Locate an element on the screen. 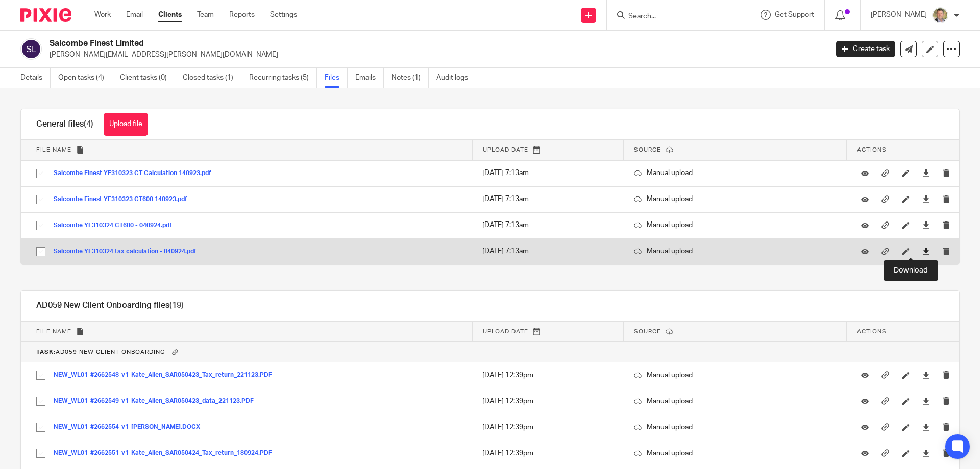 This screenshot has width=980, height=469. a: Create task is located at coordinates (866, 49).